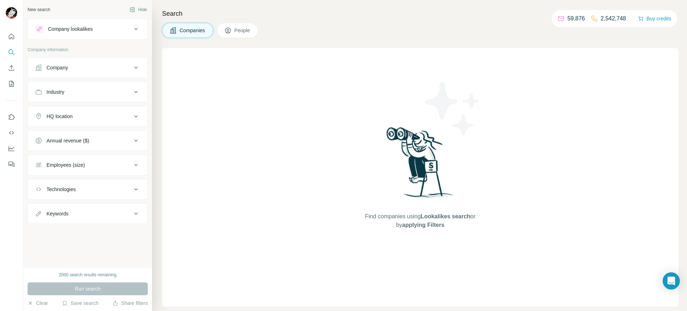 This screenshot has width=687, height=311. I want to click on div: Company lookalikes, so click(70, 29).